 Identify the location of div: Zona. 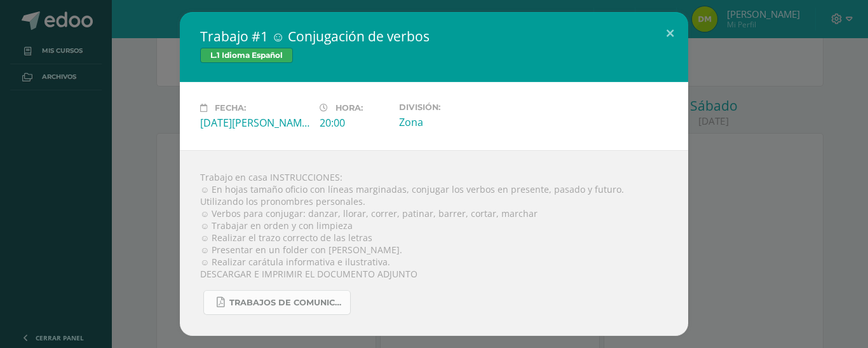
(454, 122).